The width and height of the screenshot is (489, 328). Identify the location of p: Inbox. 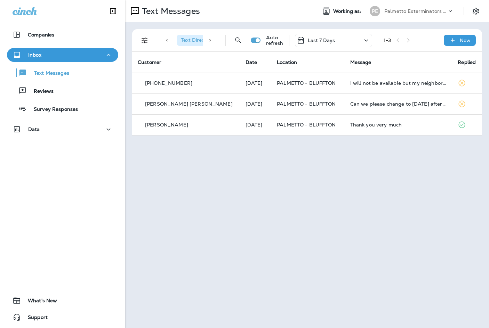
(35, 55).